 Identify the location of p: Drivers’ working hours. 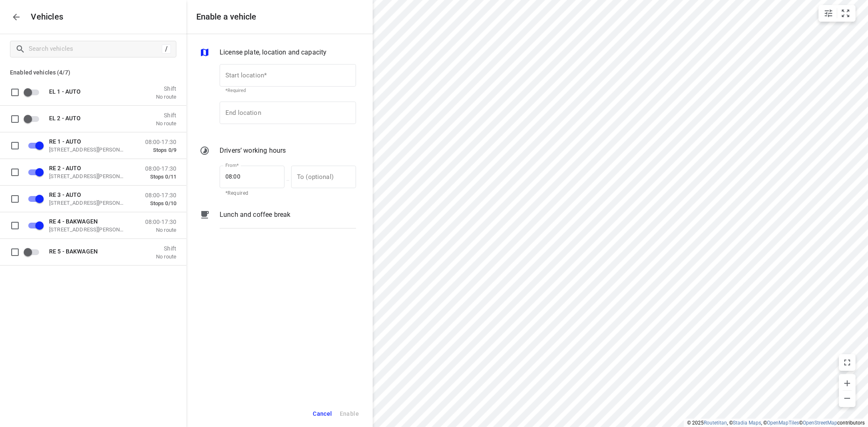
(253, 151).